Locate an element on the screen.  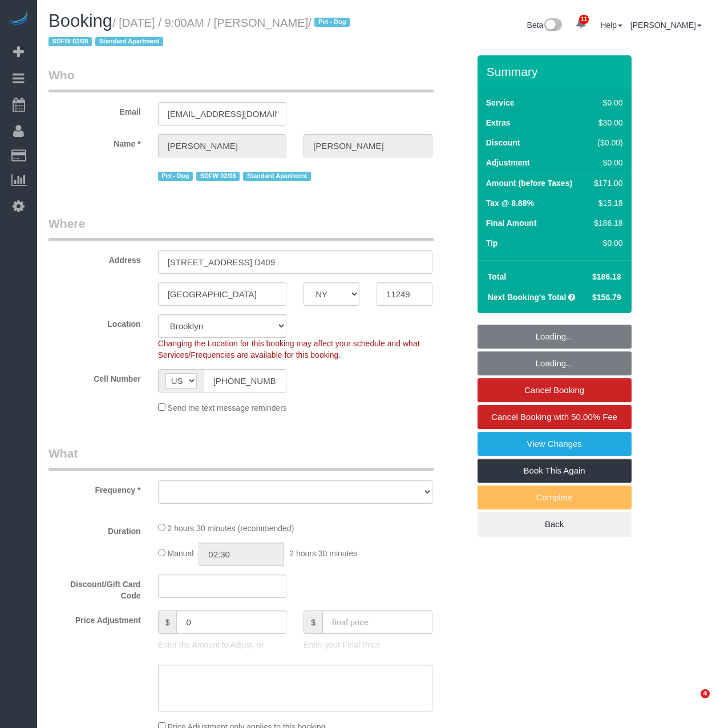
legend: Who is located at coordinates (241, 79).